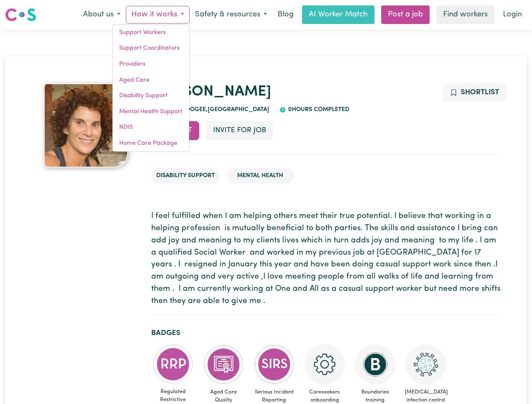 The height and width of the screenshot is (404, 532). I want to click on img: Belinda, so click(86, 125).